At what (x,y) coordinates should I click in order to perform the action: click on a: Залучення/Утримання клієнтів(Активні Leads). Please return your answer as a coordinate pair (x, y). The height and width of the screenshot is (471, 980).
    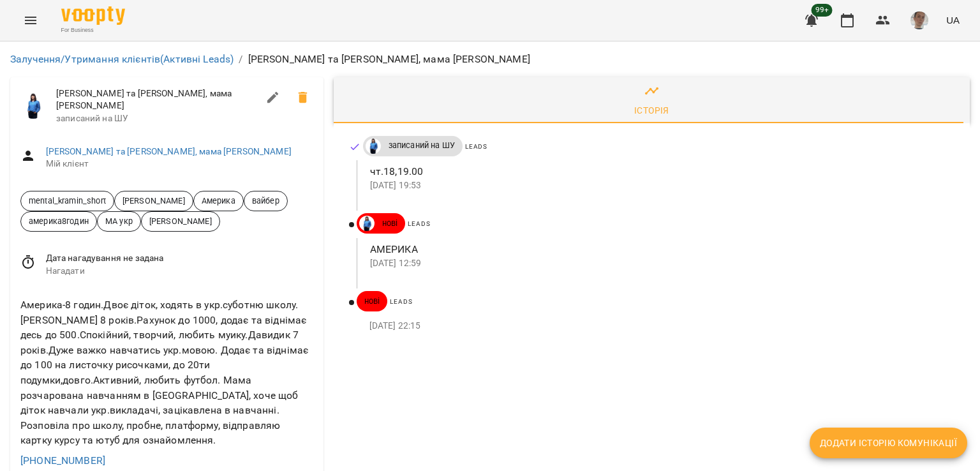
    Looking at the image, I should click on (122, 58).